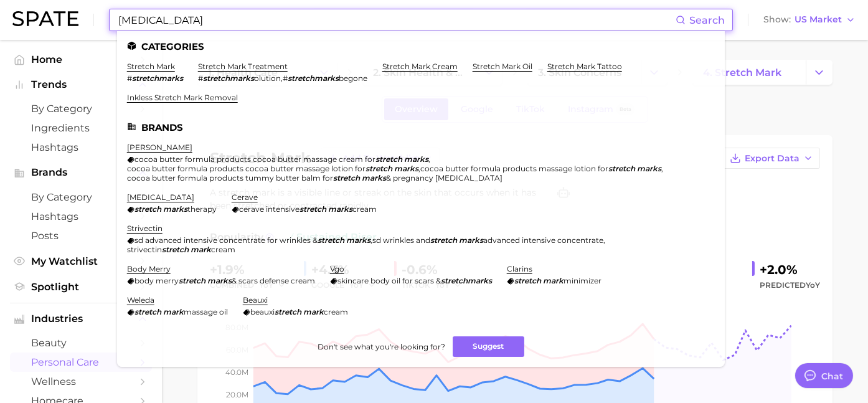 The width and height of the screenshot is (868, 403). What do you see at coordinates (246, 168) in the screenshot?
I see `span: cocoa butter formula products cocoa butter massage lotion for` at bounding box center [246, 168].